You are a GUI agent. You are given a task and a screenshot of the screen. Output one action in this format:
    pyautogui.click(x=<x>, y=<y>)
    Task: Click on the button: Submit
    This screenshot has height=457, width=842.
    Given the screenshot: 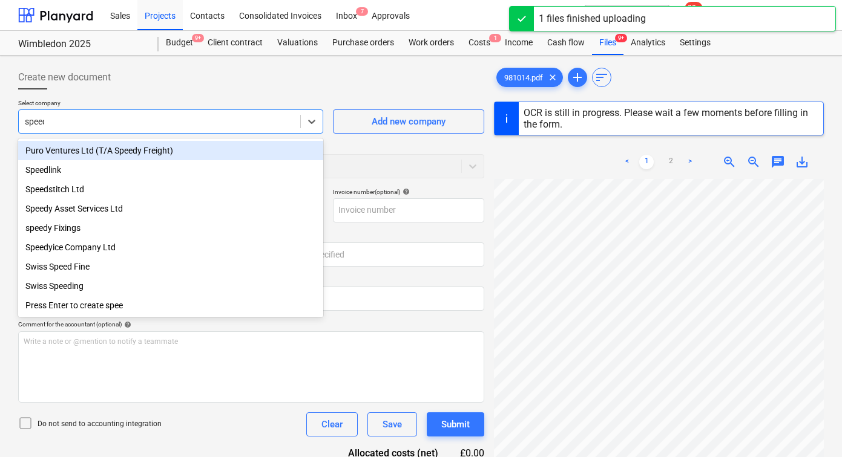 What is the action you would take?
    pyautogui.click(x=455, y=425)
    